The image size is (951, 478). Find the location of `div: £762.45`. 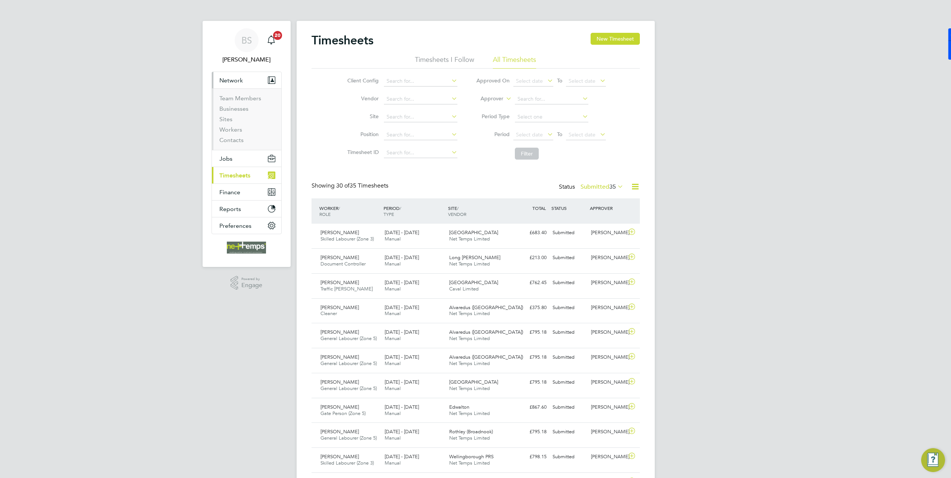

div: £762.45 is located at coordinates (530, 283).